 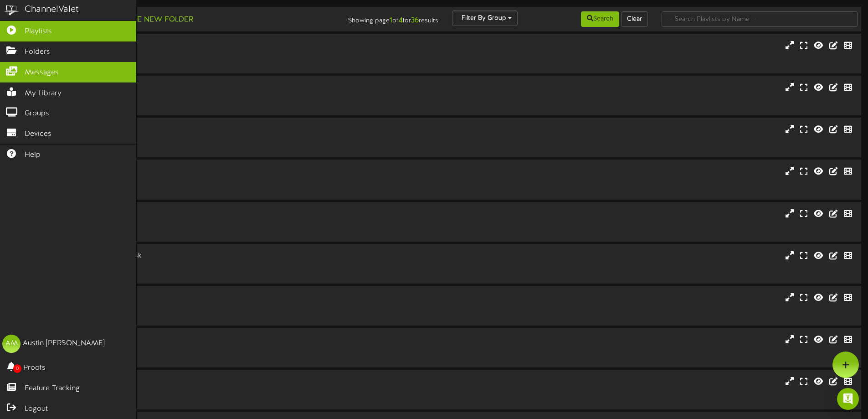 I want to click on div: # 12677, so click(x=203, y=147).